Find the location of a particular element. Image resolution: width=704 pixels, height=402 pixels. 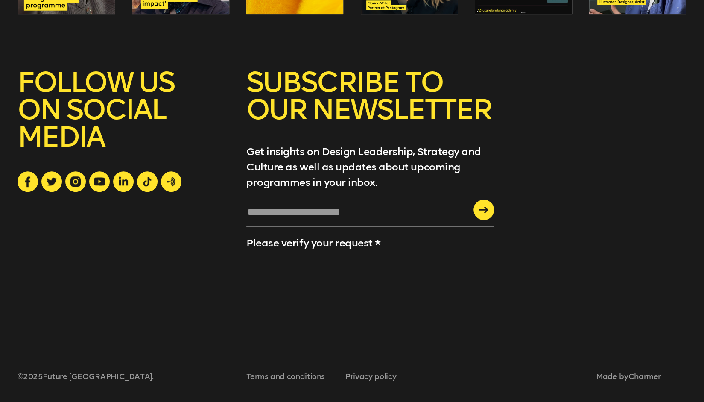

p: Get insights on Design Leadership, Strategy and Culture as well as updates about upcoming program... is located at coordinates (370, 167).